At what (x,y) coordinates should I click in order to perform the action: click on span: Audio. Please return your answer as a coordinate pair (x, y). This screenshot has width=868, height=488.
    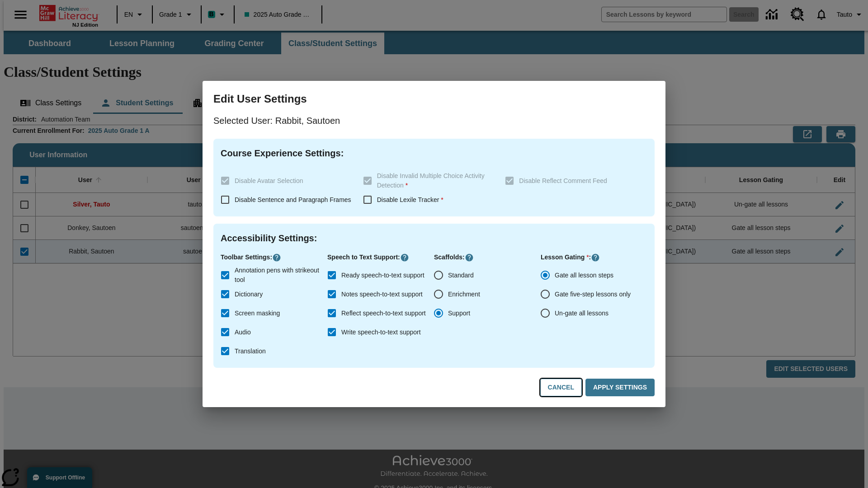
    Looking at the image, I should click on (243, 332).